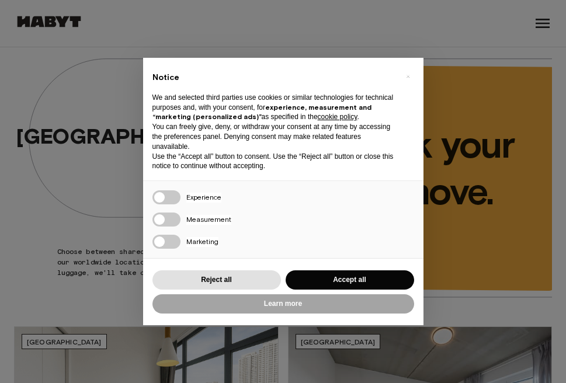  What do you see at coordinates (208, 219) in the screenshot?
I see `span: Measurement` at bounding box center [208, 219].